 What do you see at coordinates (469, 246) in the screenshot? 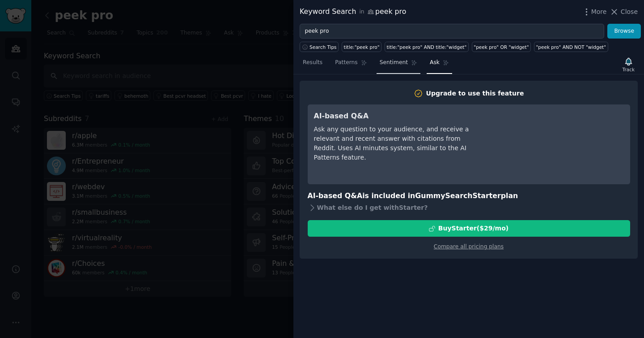
I see `a: Compare all pricing plans` at bounding box center [469, 246].